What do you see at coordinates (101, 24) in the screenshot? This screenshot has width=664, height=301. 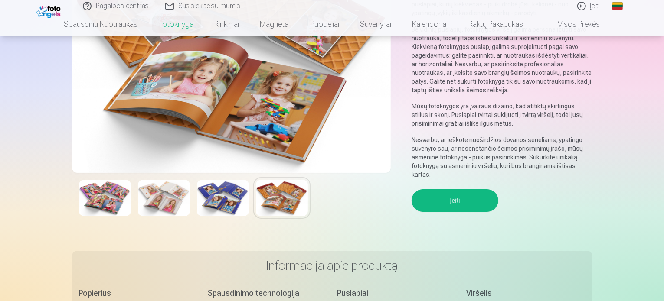 I see `a: Spausdinti nuotraukas` at bounding box center [101, 24].